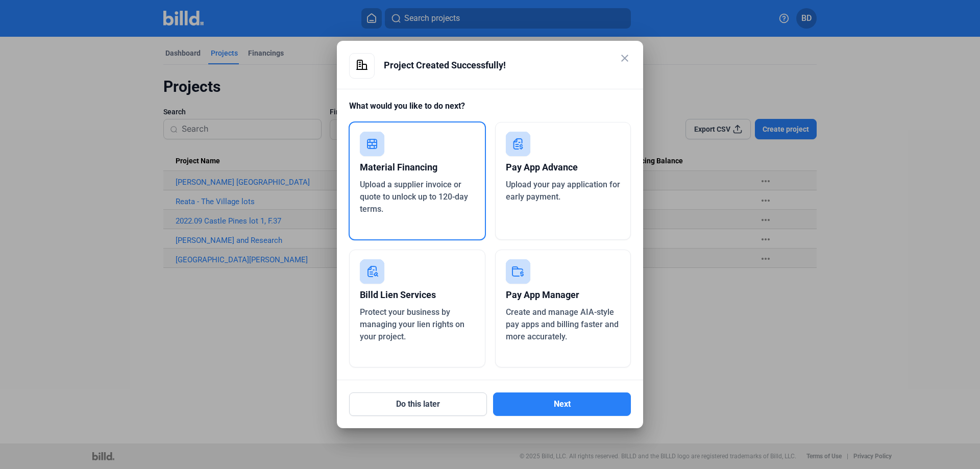  Describe the element at coordinates (507, 65) in the screenshot. I see `div: Project Created Successfully!` at that location.